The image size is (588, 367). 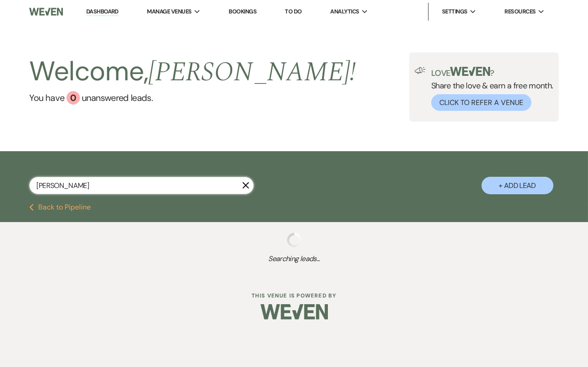 I want to click on div: Share the love & earn a free month., so click(x=489, y=89).